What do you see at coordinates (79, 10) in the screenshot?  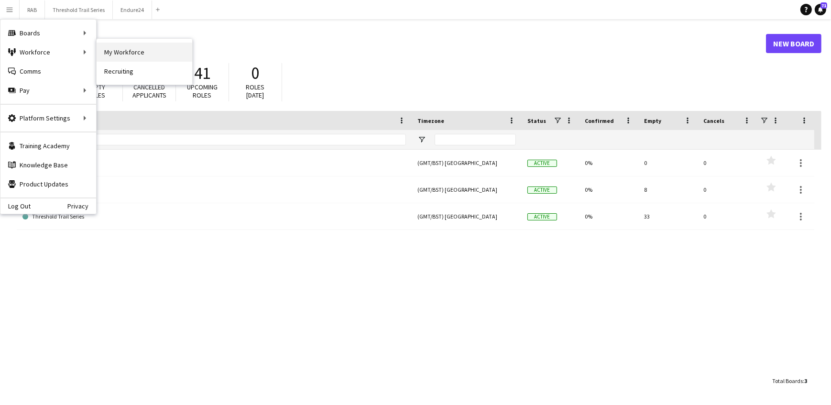 I see `button: Threshold Trail Series` at bounding box center [79, 10].